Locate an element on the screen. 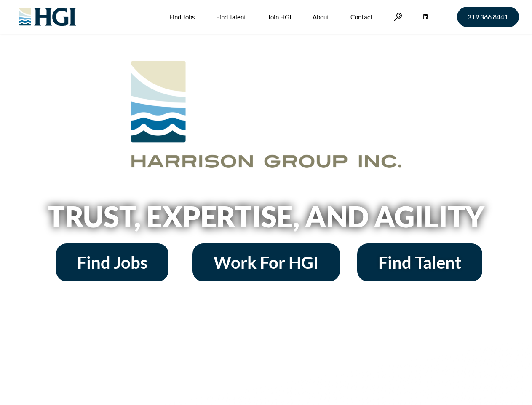 The width and height of the screenshot is (532, 405). span: Find Jobs is located at coordinates (112, 262).